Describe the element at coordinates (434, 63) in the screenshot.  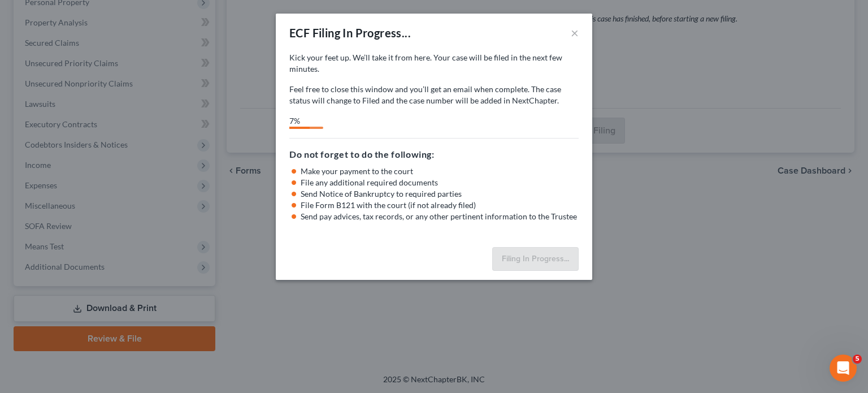
I see `p: Kick your feet up. We’ll take it from here. Your case will be filed in the next few minutes.` at that location.